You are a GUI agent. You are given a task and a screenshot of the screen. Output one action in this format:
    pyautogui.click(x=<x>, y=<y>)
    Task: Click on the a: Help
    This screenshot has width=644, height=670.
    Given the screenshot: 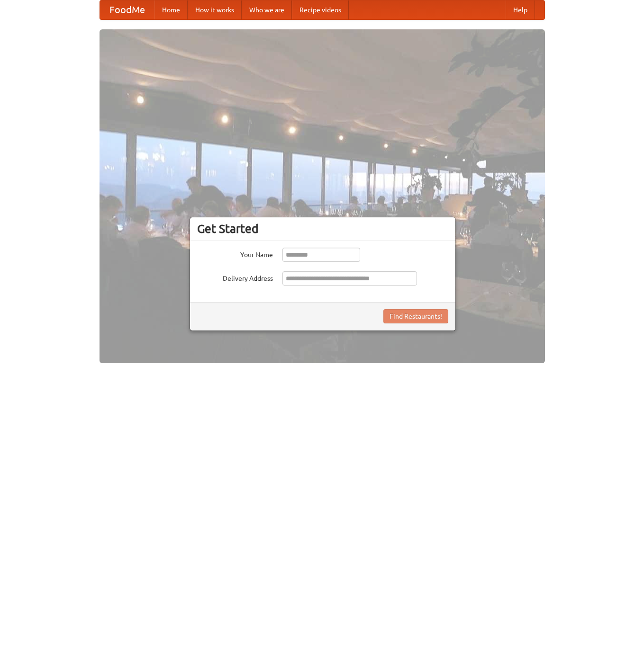 What is the action you would take?
    pyautogui.click(x=521, y=10)
    